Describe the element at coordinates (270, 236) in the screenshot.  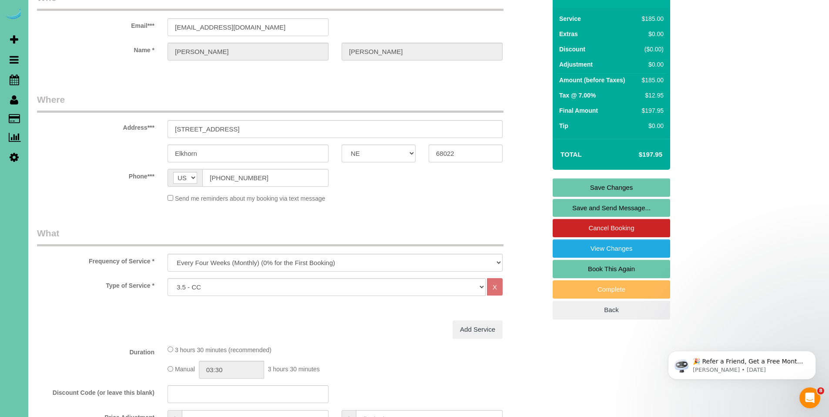
I see `legend: What` at that location.